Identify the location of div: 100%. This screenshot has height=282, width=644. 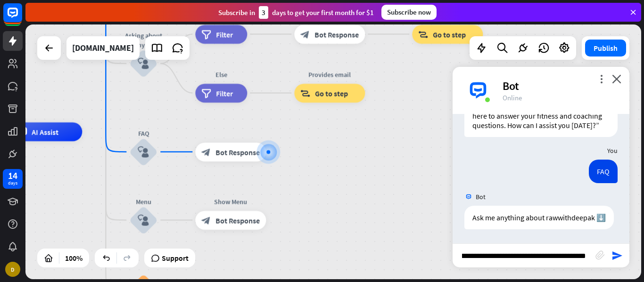
(74, 258).